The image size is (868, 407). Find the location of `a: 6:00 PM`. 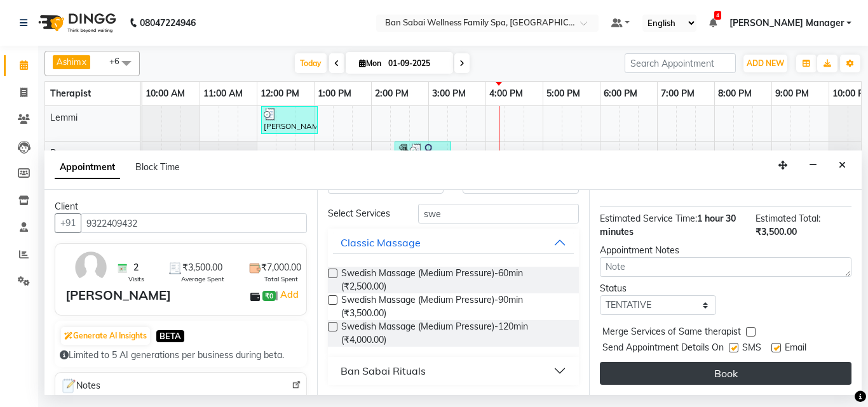

a: 6:00 PM is located at coordinates (620, 93).